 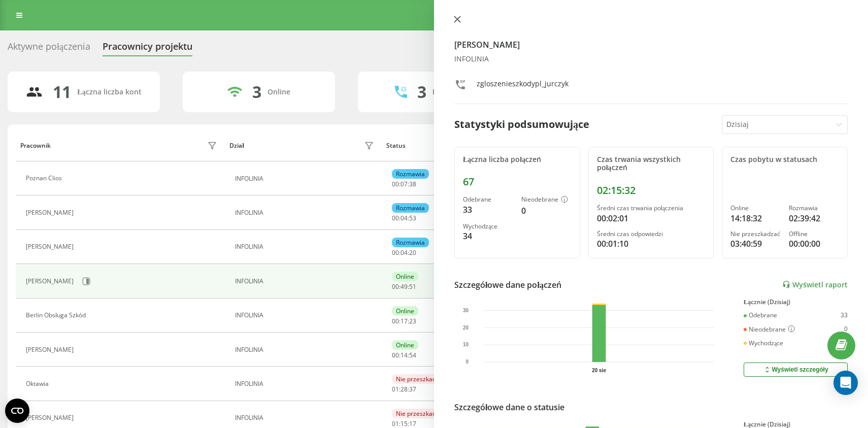 I want to click on div: Rozmawiają, so click(x=453, y=92).